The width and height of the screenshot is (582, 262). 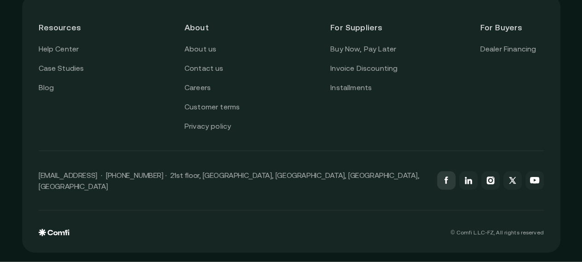 I want to click on a: Dealer Financing, so click(x=508, y=49).